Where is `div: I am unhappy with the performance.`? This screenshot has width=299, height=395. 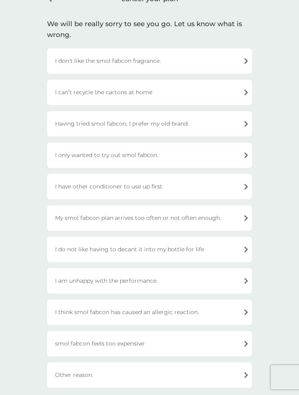
div: I am unhappy with the performance. is located at coordinates (150, 280).